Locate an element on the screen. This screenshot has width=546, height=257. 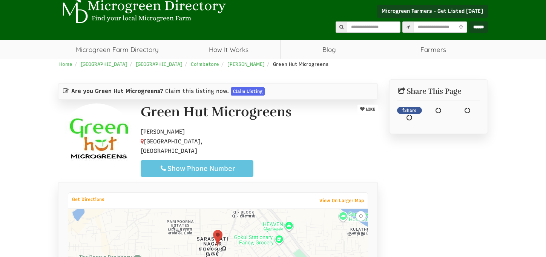
button: LIKE is located at coordinates (367, 109).